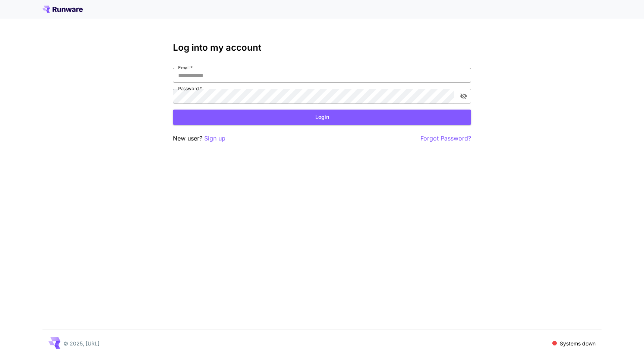  Describe the element at coordinates (185, 67) in the screenshot. I see `label: Email` at that location.